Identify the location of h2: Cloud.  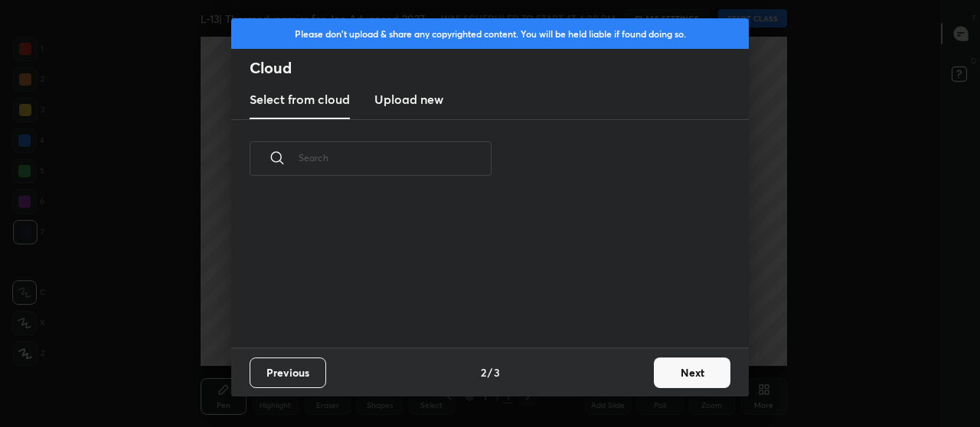
(499, 68).